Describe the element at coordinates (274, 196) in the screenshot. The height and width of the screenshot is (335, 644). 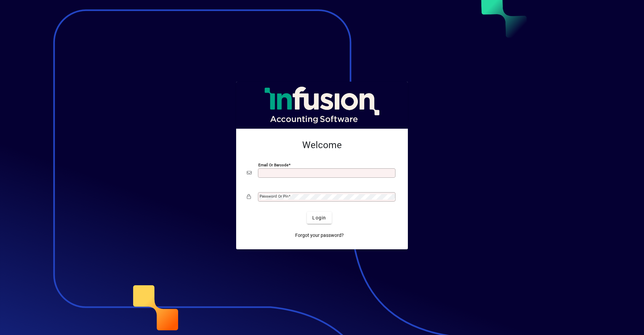
I see `mat-label: Password or Pin` at that location.